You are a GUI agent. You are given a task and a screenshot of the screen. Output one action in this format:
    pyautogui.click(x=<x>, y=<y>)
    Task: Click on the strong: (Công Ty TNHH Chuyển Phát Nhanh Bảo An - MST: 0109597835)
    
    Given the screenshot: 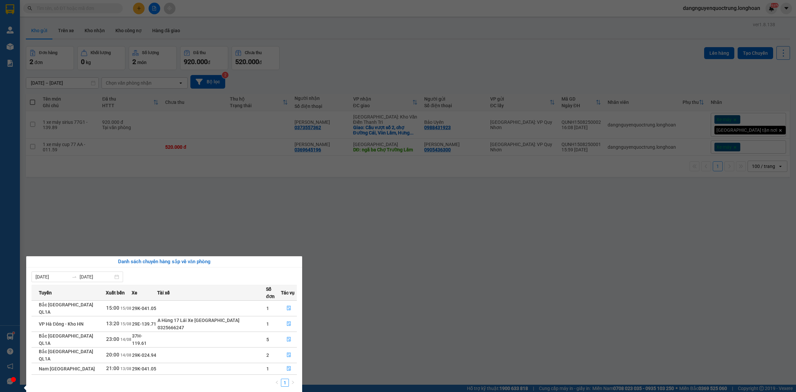 What is the action you would take?
    pyautogui.click(x=74, y=21)
    